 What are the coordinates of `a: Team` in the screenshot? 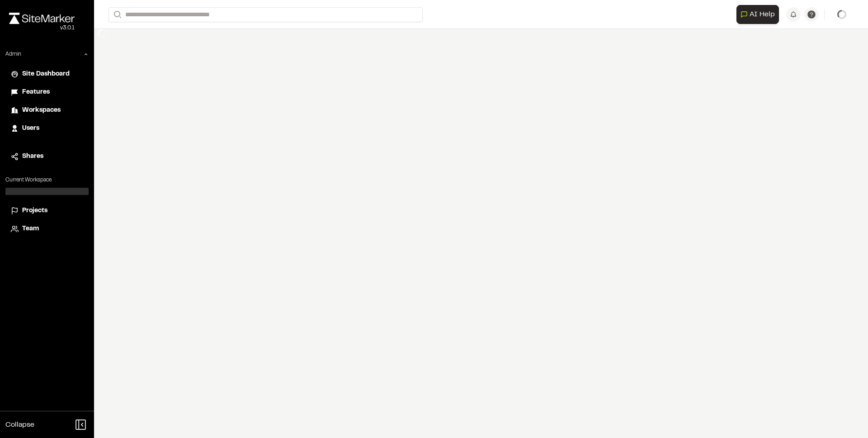 It's located at (47, 229).